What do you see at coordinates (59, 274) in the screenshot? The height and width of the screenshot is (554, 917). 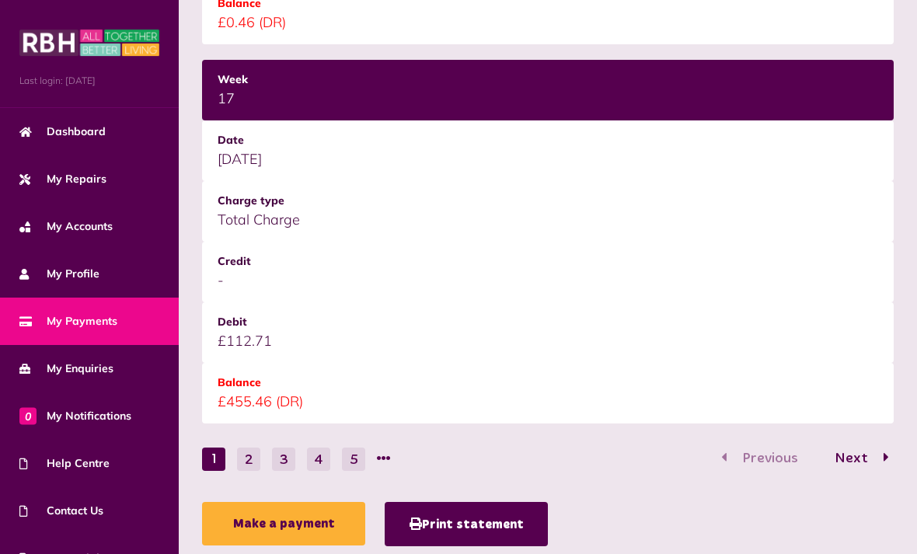 I see `span: My Profile` at bounding box center [59, 274].